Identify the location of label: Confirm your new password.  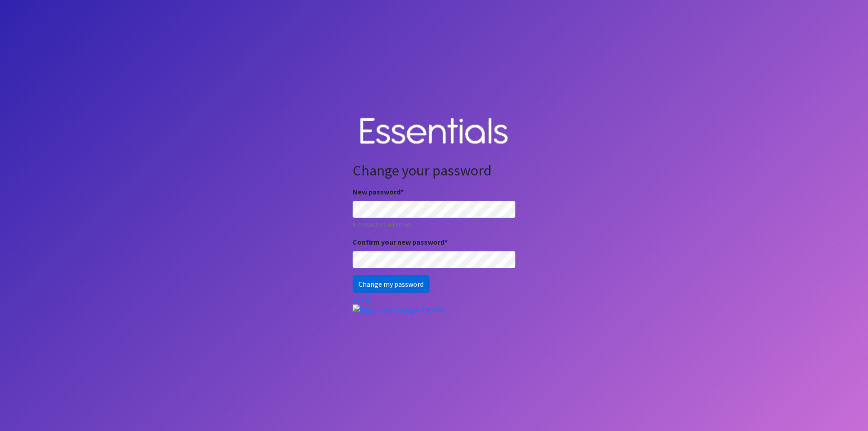
(400, 242).